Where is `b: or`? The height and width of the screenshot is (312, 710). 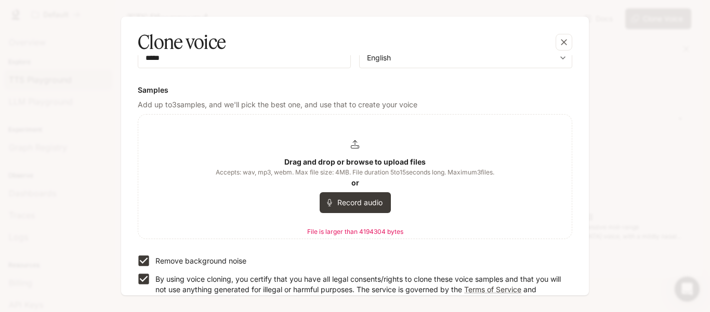 b: or is located at coordinates (355, 182).